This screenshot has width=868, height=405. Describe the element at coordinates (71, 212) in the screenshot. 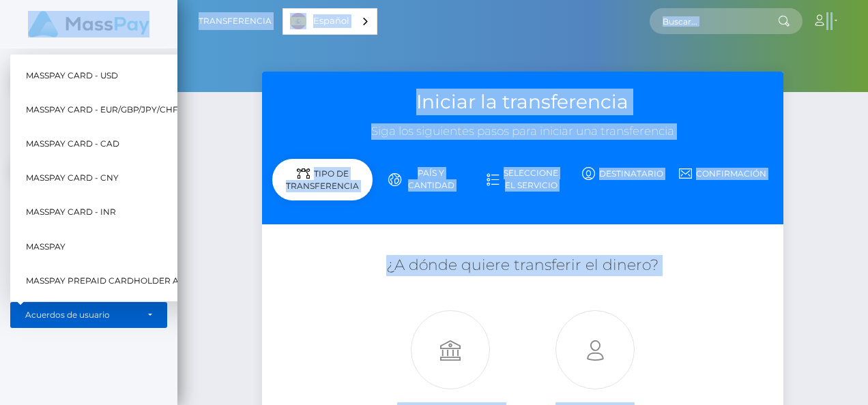

I see `span: MassPay Card - INR` at that location.